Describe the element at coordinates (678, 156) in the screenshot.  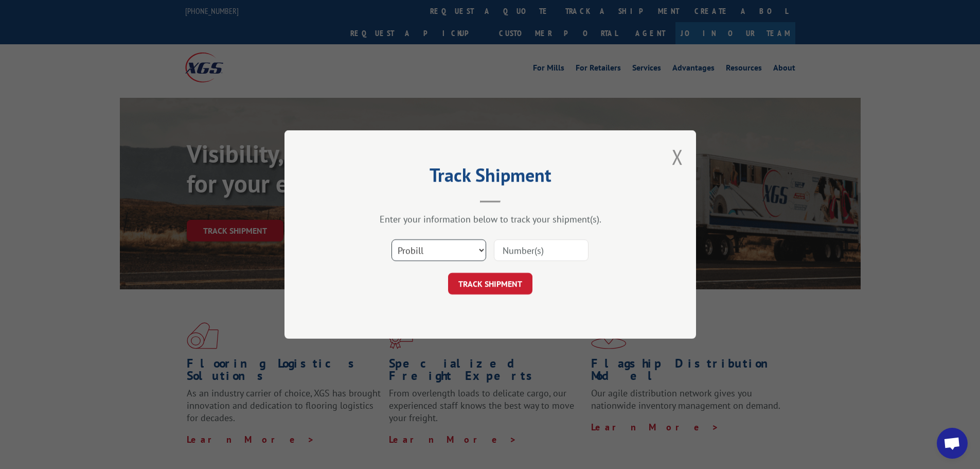
I see `button: Close modal` at that location.